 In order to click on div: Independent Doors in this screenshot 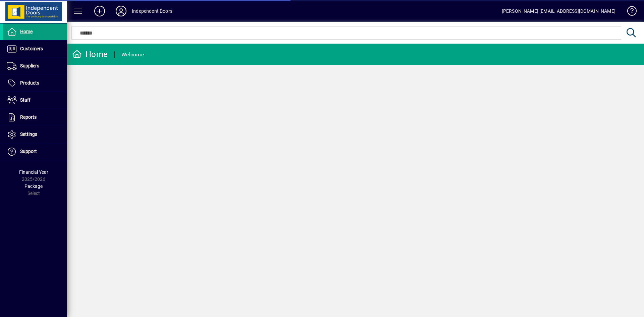, I will do `click(152, 11)`.